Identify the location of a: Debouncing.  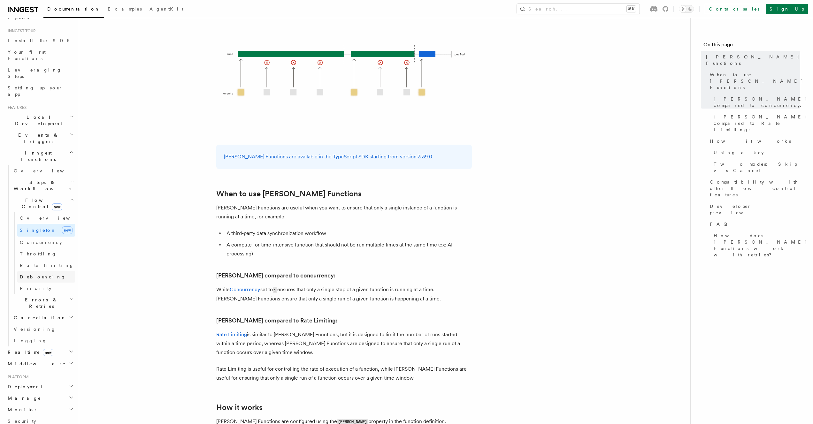
(46, 277).